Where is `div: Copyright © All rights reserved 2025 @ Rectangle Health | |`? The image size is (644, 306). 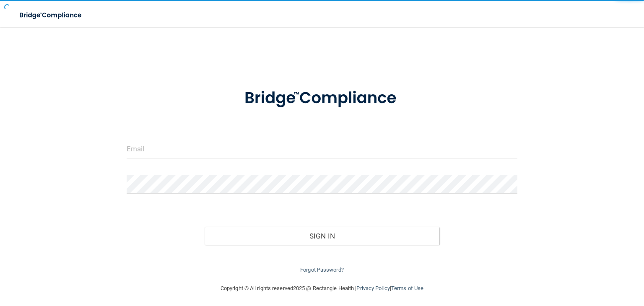
div: Copyright © All rights reserved 2025 @ Rectangle Health | | is located at coordinates (322, 288).